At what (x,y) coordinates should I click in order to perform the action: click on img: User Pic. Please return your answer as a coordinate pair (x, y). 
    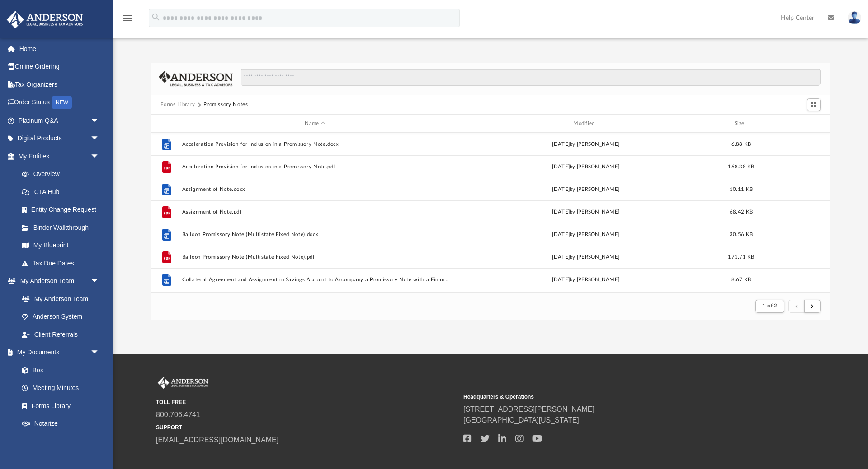
    Looking at the image, I should click on (854, 18).